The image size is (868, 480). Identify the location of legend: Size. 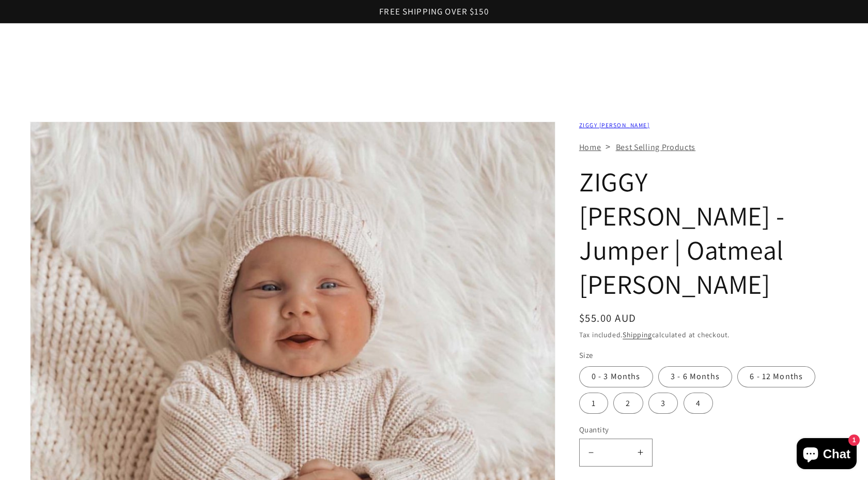
(587, 355).